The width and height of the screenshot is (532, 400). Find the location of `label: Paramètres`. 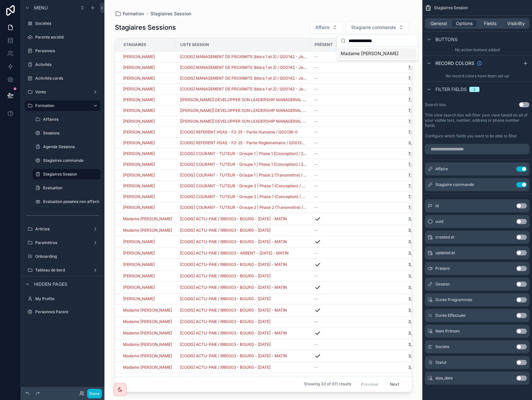

label: Paramètres is located at coordinates (63, 243).